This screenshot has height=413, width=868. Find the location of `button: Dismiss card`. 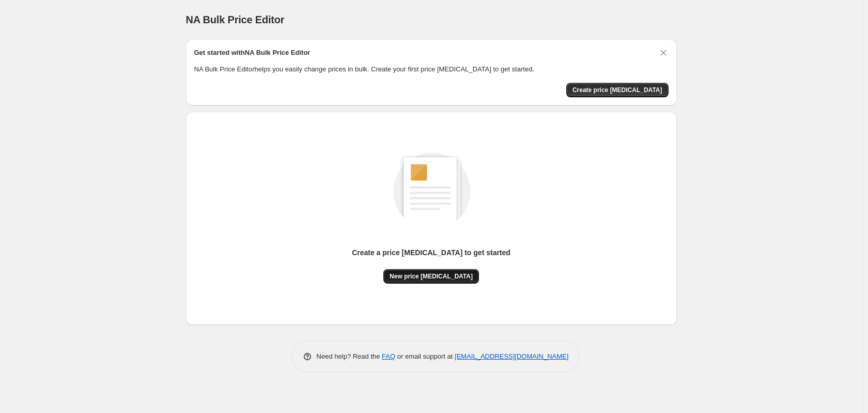

button: Dismiss card is located at coordinates (663, 53).